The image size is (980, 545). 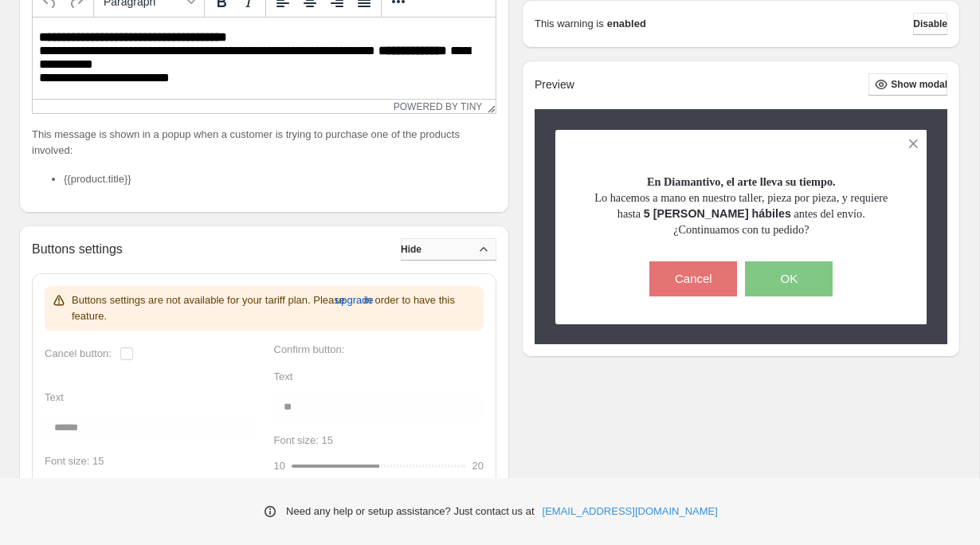 I want to click on span: antes del envío., so click(x=828, y=213).